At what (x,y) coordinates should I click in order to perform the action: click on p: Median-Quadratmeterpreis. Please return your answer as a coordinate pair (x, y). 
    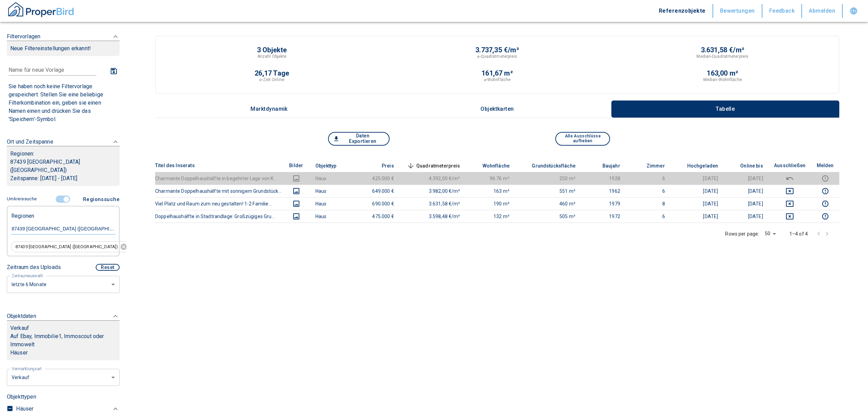
    Looking at the image, I should click on (723, 57).